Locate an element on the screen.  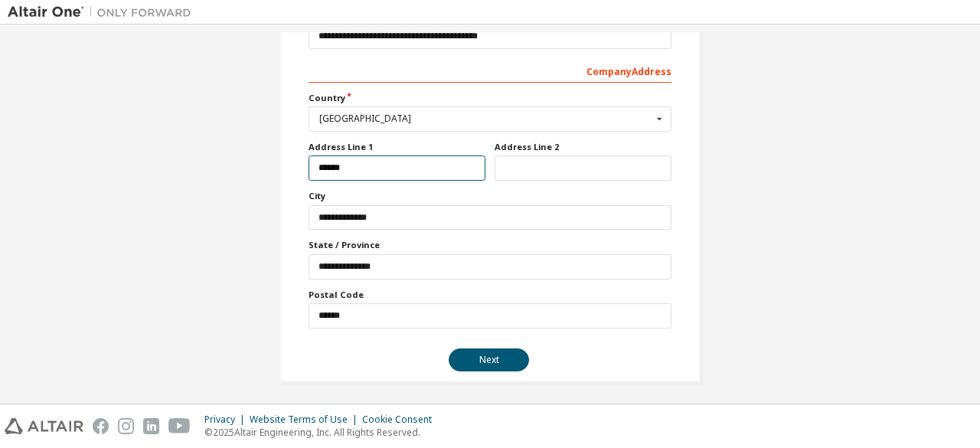
img: Altair One is located at coordinates (103, 12).